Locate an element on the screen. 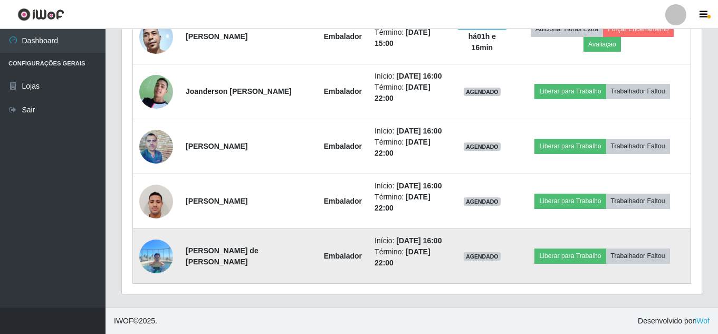 This screenshot has width=718, height=334. span: © 2025 . is located at coordinates (136, 321).